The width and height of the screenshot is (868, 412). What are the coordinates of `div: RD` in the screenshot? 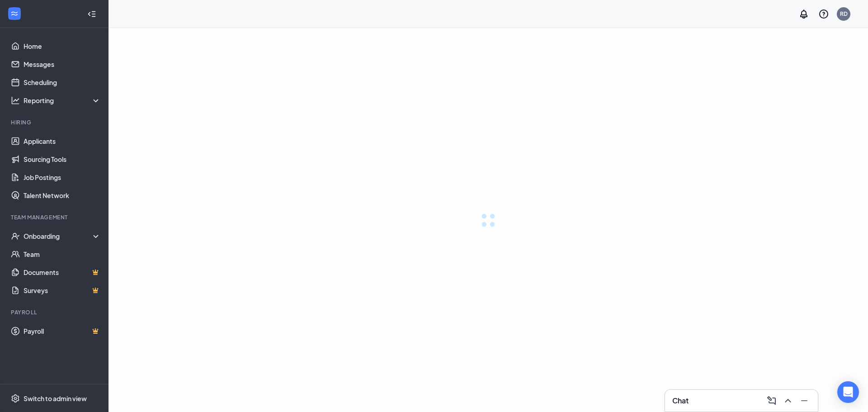 It's located at (844, 13).